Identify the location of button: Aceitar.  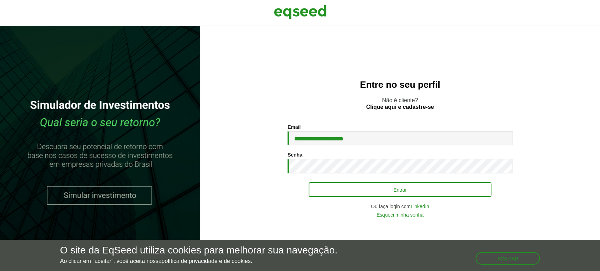
(508, 259).